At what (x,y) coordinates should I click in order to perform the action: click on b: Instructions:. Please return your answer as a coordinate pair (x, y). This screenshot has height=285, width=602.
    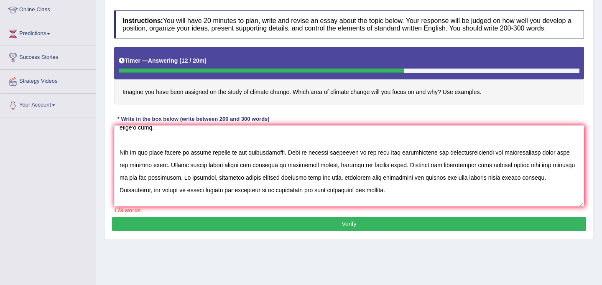
    Looking at the image, I should click on (142, 20).